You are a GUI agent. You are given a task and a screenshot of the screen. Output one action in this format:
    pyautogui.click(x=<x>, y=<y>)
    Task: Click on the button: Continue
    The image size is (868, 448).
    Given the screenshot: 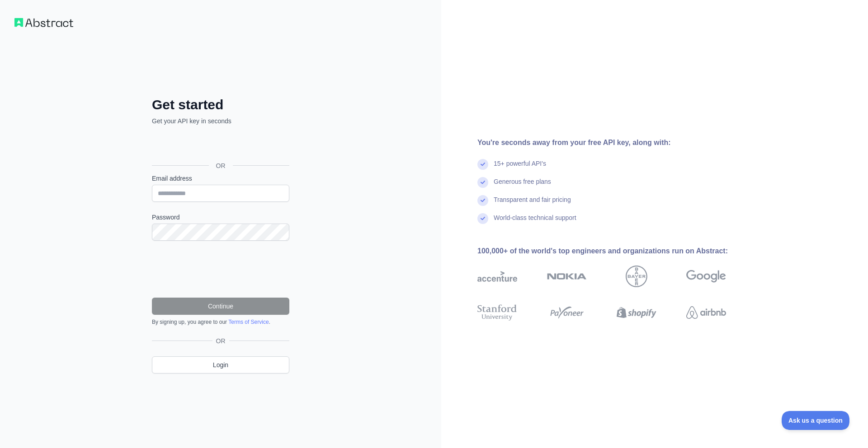 What is the action you would take?
    pyautogui.click(x=220, y=307)
    